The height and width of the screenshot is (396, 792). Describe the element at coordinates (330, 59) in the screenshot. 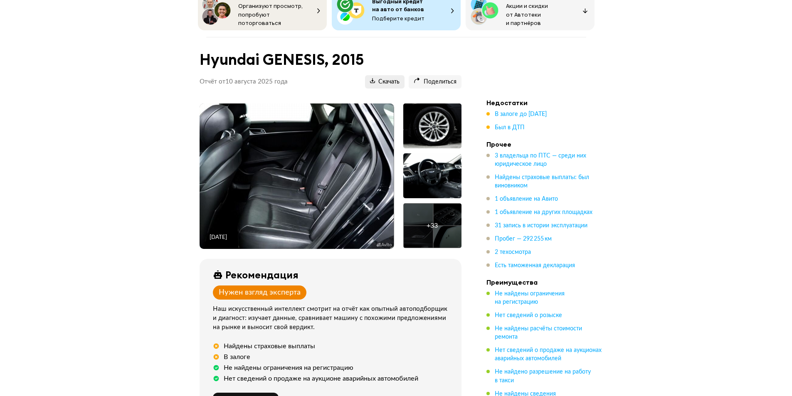

I see `h1: Hyundai GENESIS, 2015` at that location.